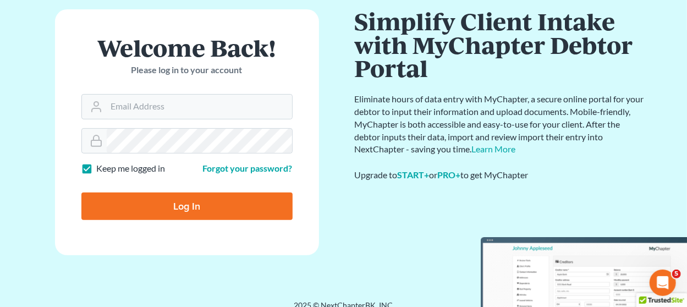 Image resolution: width=687 pixels, height=307 pixels. I want to click on a: Learn More, so click(494, 148).